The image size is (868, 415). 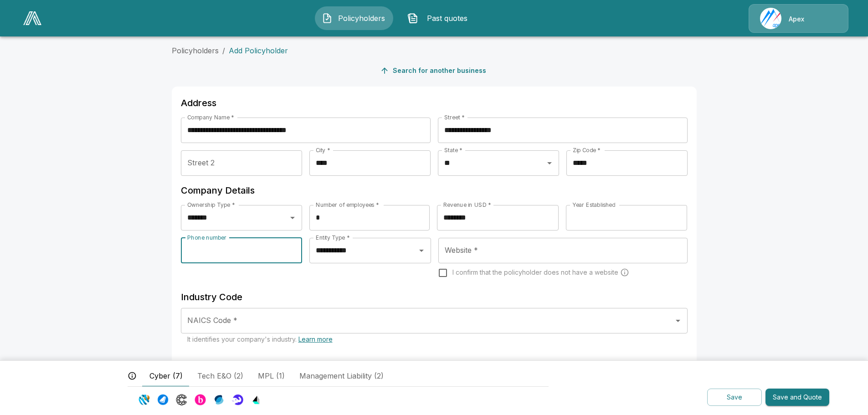 What do you see at coordinates (594, 204) in the screenshot?
I see `label: Year Established` at bounding box center [594, 204].